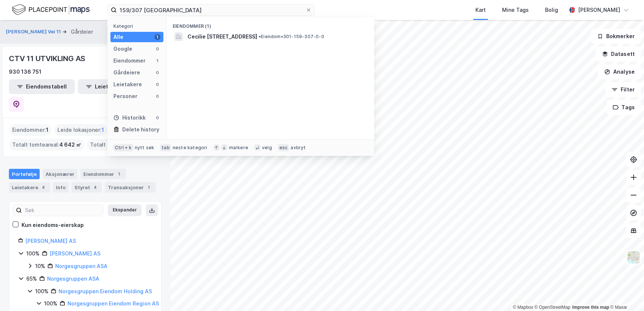 The width and height of the screenshot is (644, 311). What do you see at coordinates (127, 73) in the screenshot?
I see `div: Gårdeiere` at bounding box center [127, 73].